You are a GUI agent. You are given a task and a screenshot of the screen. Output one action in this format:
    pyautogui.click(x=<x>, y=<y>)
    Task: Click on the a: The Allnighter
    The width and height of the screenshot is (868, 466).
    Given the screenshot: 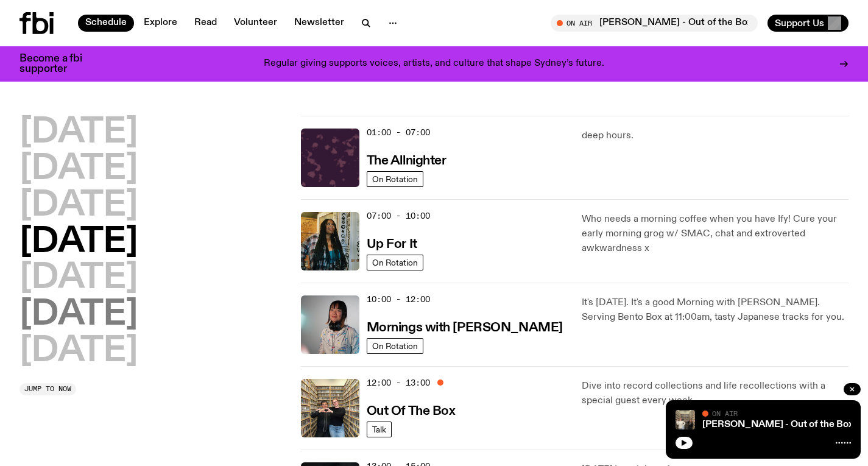 What is the action you would take?
    pyautogui.click(x=406, y=160)
    